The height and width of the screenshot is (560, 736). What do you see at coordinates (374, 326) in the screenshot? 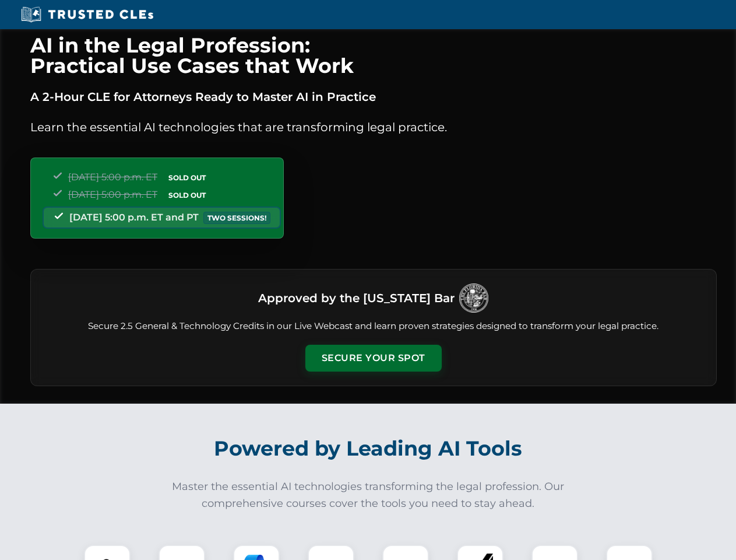
I see `p: Secure 2.5 General & Technology Credits in our Live Webcast and learn proven strategies designed ...` at bounding box center [374, 326].